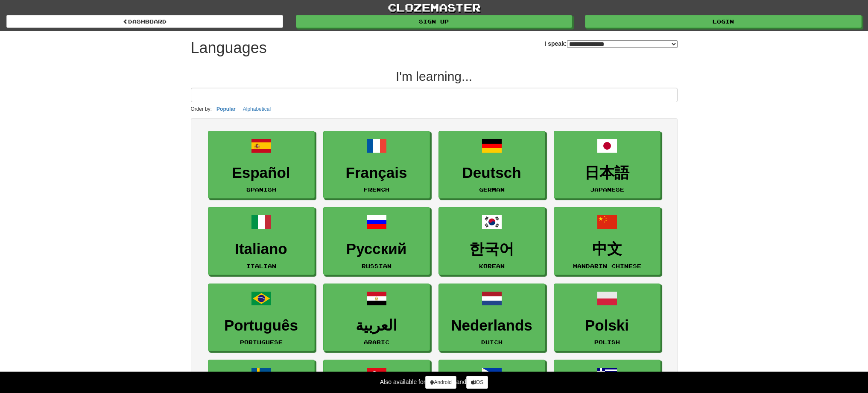 This screenshot has width=868, height=393. What do you see at coordinates (261, 189) in the screenshot?
I see `small: Spanish` at bounding box center [261, 189].